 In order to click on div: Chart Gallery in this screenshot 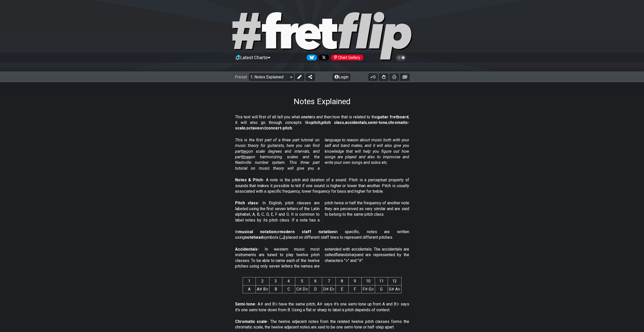, I will do `click(347, 58)`.